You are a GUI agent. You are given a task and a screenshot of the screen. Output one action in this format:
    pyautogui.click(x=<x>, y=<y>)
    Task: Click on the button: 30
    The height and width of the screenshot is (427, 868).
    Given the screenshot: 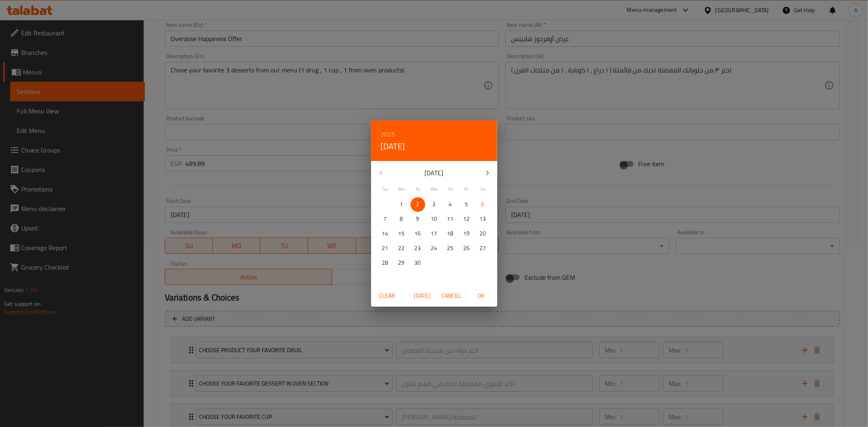 What is the action you would take?
    pyautogui.click(x=418, y=263)
    